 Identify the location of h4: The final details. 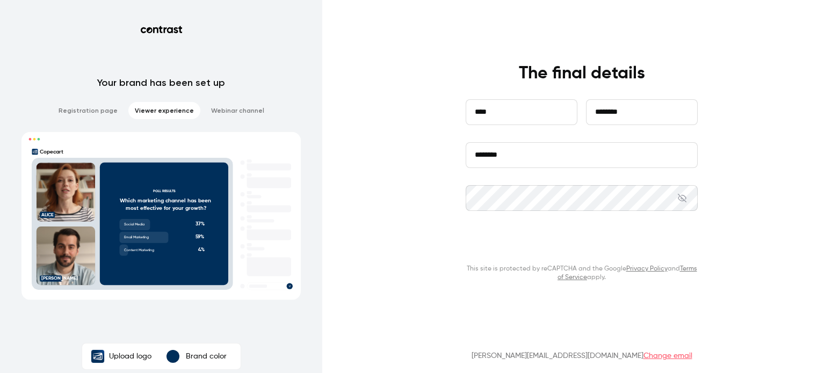
(581, 74).